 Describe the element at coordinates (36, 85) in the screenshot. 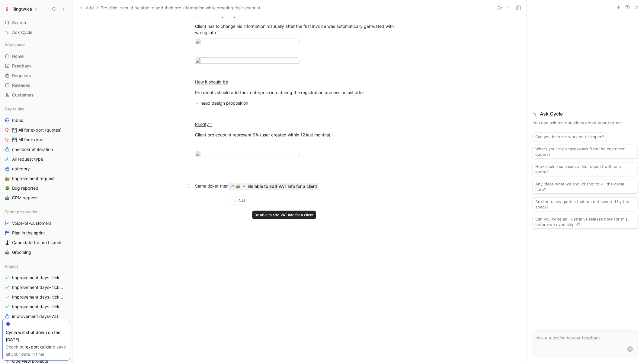

I see `a: Releases` at that location.